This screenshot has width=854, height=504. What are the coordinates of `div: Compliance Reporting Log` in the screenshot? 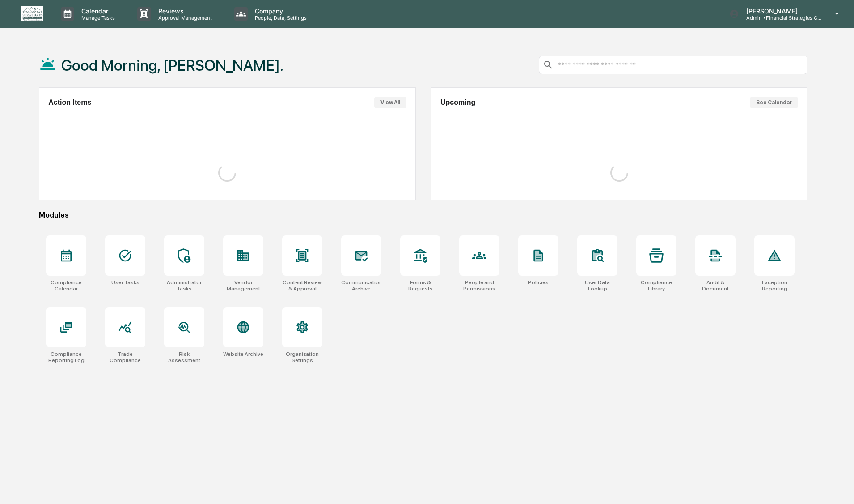 It's located at (66, 357).